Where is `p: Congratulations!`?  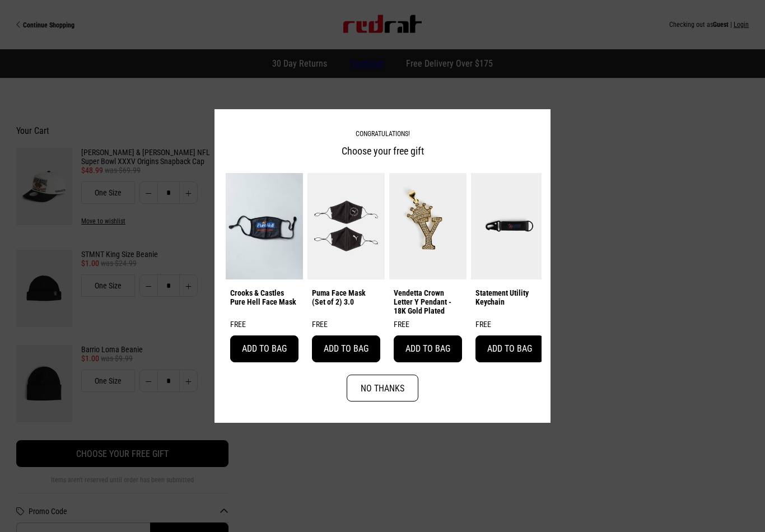
p: Congratulations! is located at coordinates (383, 134).